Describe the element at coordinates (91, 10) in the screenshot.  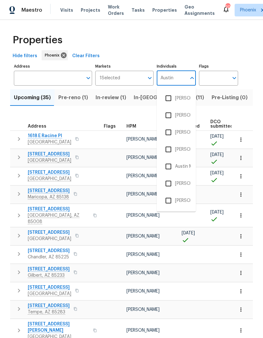
I see `span: Projects` at that location.